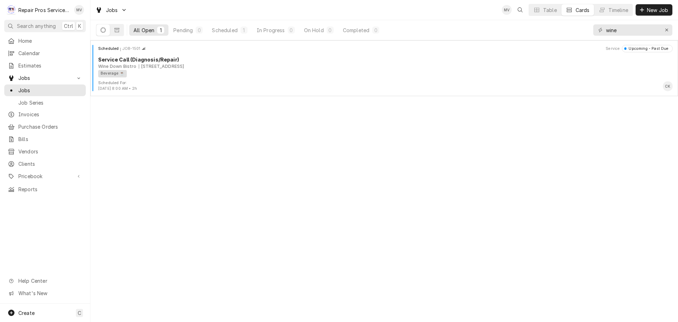 This screenshot has width=678, height=322. Describe the element at coordinates (385, 59) in the screenshot. I see `div: Object Title` at that location.